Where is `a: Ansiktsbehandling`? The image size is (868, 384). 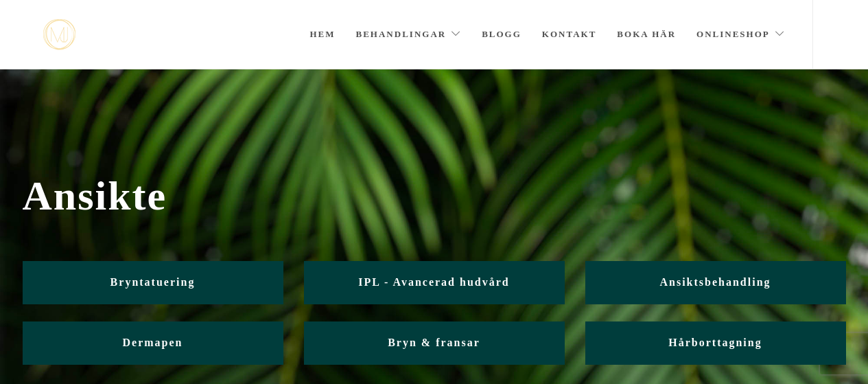 a: Ansiktsbehandling is located at coordinates (716, 282).